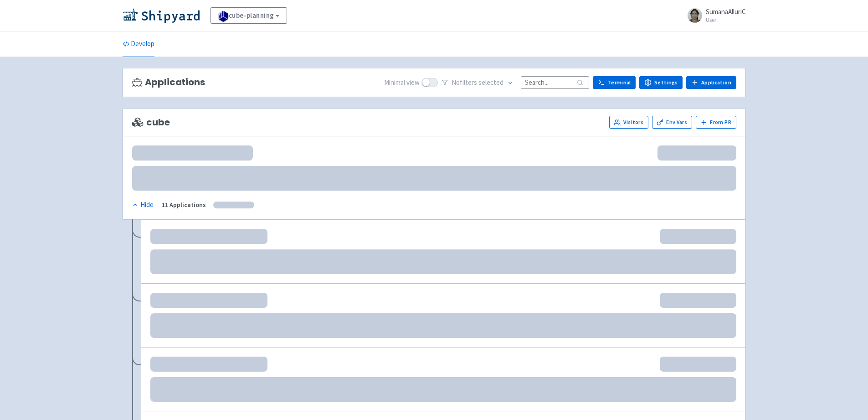 This screenshot has height=420, width=868. What do you see at coordinates (402, 82) in the screenshot?
I see `span: Minimal view` at bounding box center [402, 82].